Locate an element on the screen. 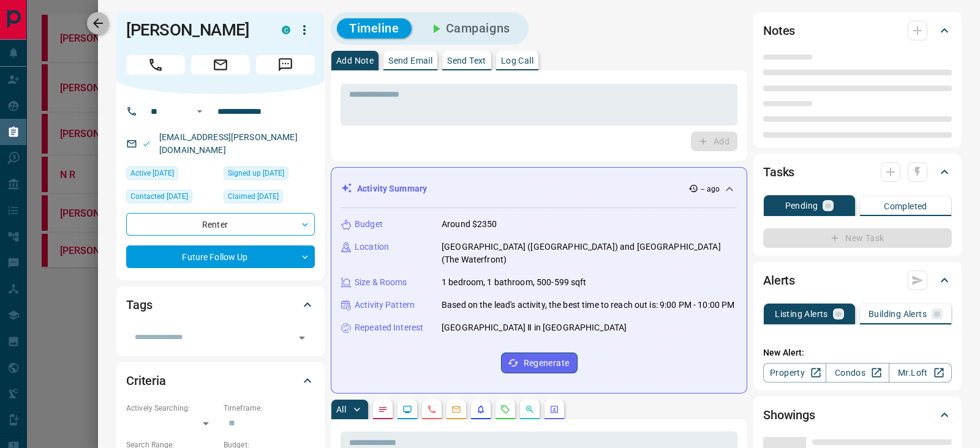 The image size is (980, 448). h2: Showings is located at coordinates (789, 415).